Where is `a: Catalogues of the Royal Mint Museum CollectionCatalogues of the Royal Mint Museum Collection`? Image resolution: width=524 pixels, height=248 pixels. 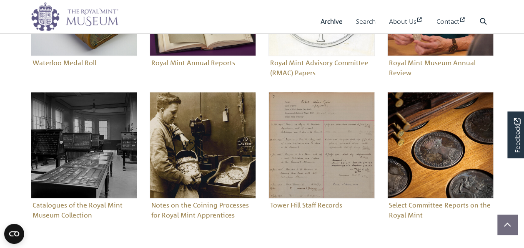 a: Catalogues of the Royal Mint Museum CollectionCatalogues of the Royal Mint Museum Collection is located at coordinates (84, 156).